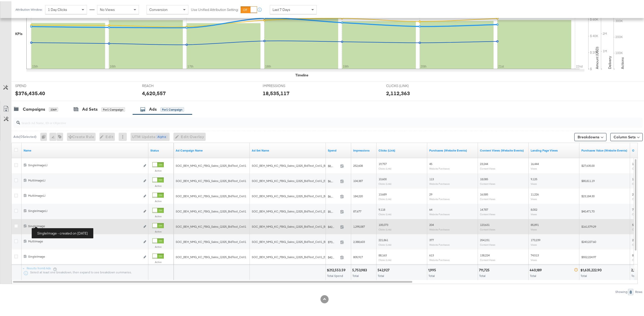 Image resolution: width=644 pixels, height=316 pixels. Describe the element at coordinates (383, 193) in the screenshot. I see `span: 13,689` at that location.